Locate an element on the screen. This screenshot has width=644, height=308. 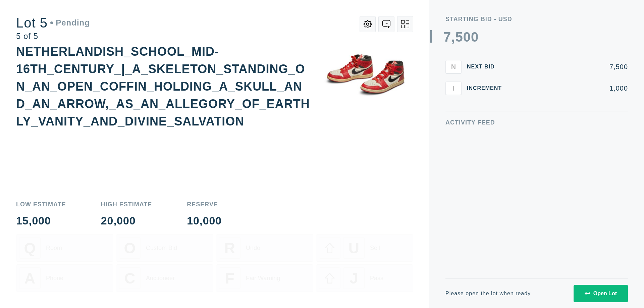
div: 7 is located at coordinates (447, 37).